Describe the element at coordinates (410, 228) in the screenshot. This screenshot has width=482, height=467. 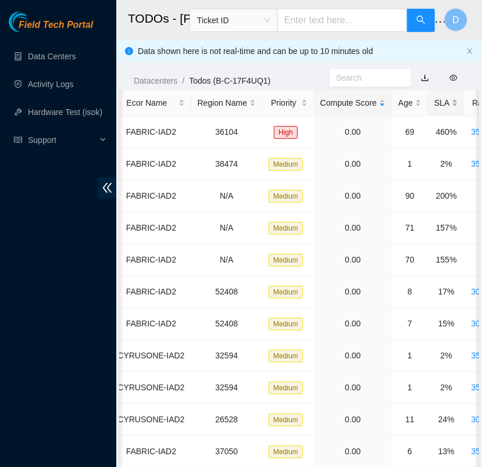
I see `td: 71` at that location.